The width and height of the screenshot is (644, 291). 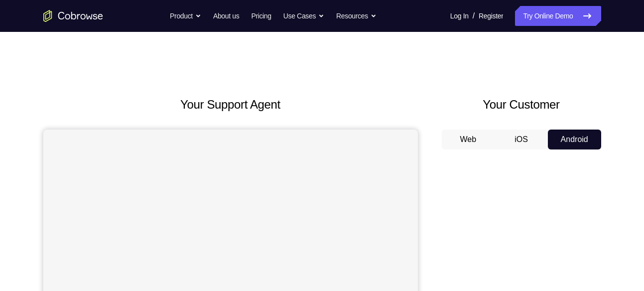 What do you see at coordinates (356, 16) in the screenshot?
I see `button: Resources` at bounding box center [356, 16].